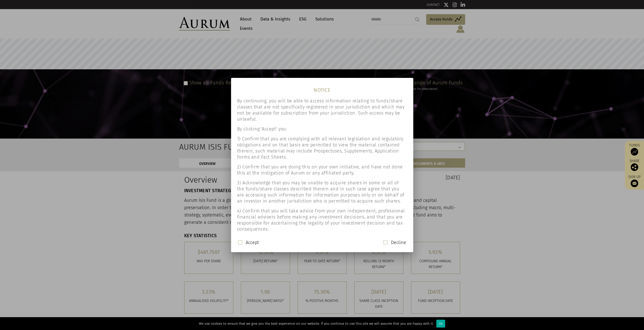 The image size is (644, 330). I want to click on p: 2) Confirm that you are doing this on your own initiative, and have not done this at the instigat..., so click(322, 170).